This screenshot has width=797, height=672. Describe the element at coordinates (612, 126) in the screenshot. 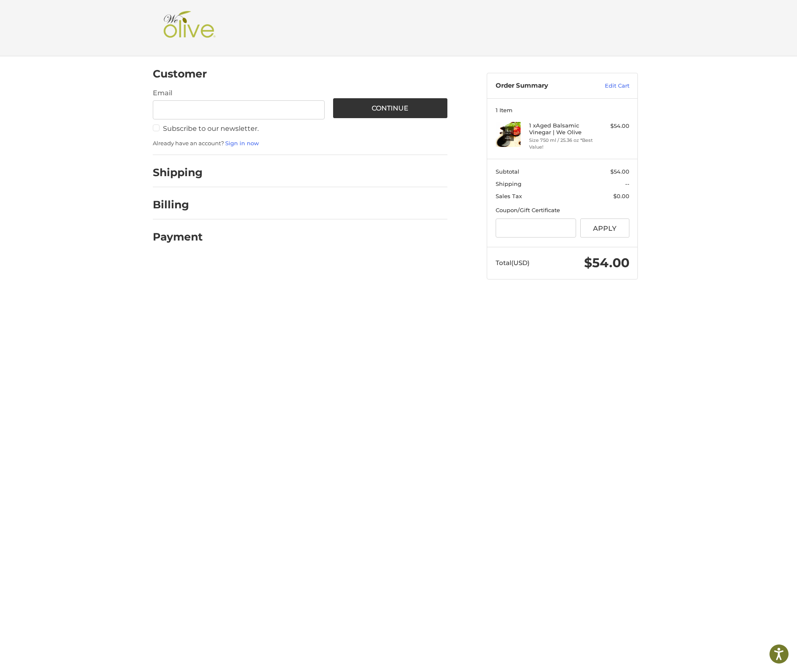

I see `div: $54.00` at that location.